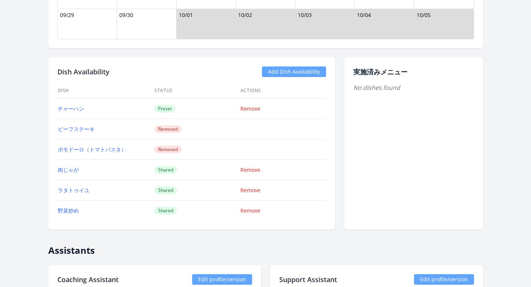  What do you see at coordinates (266, 247) in the screenshot?
I see `h2: Assistants` at bounding box center [266, 247].